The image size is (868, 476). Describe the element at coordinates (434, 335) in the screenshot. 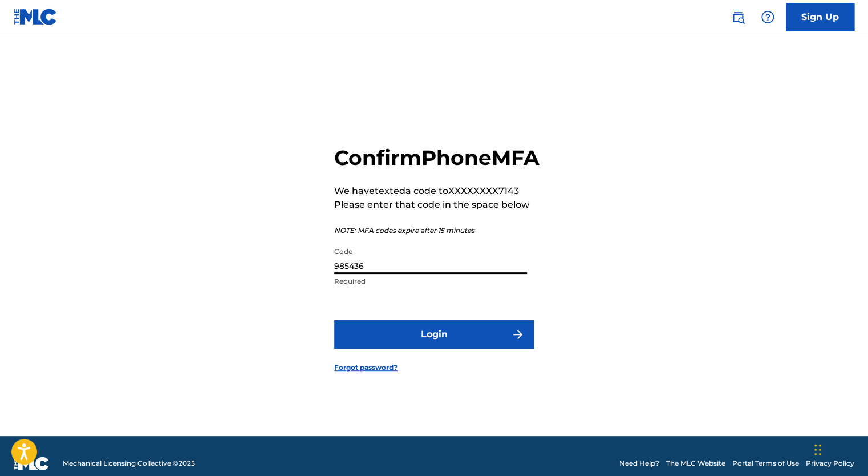

I see `button: Login` at that location.